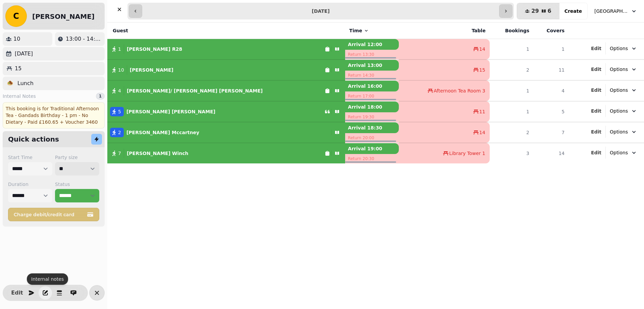  What do you see at coordinates (372, 158) in the screenshot?
I see `p: Return 20:30` at bounding box center [372, 158].